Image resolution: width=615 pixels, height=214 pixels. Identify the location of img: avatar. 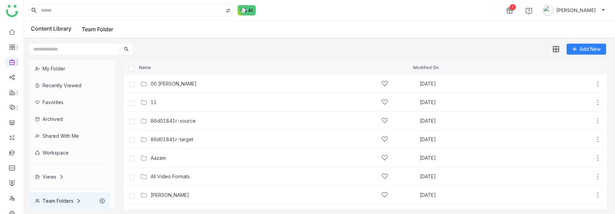
(548, 10).